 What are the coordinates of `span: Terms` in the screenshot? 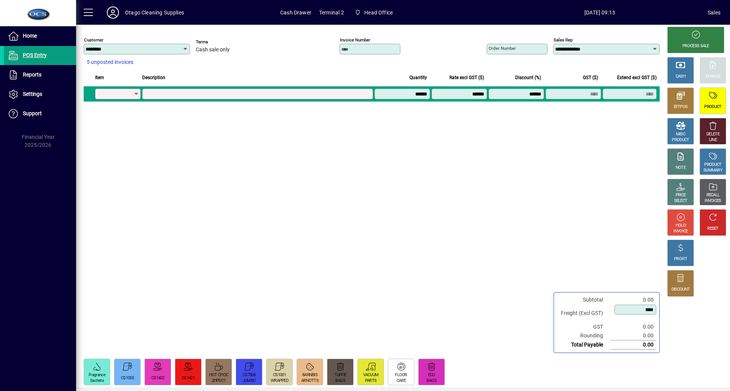 It's located at (219, 42).